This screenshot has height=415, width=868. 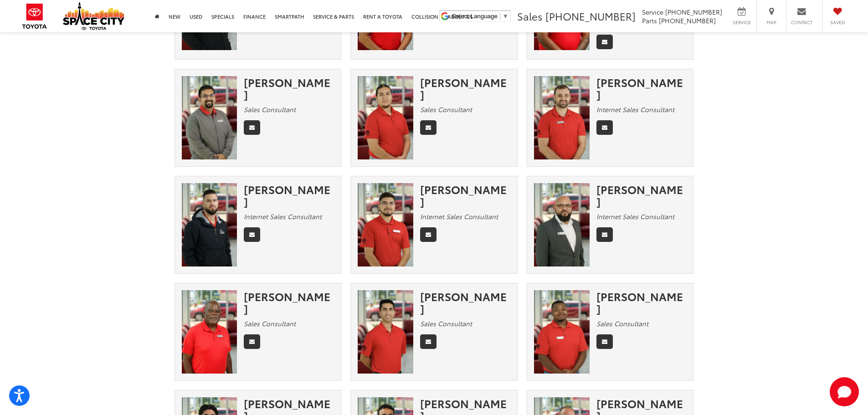 What do you see at coordinates (844, 392) in the screenshot?
I see `button: Toggle Chat Window` at bounding box center [844, 392].